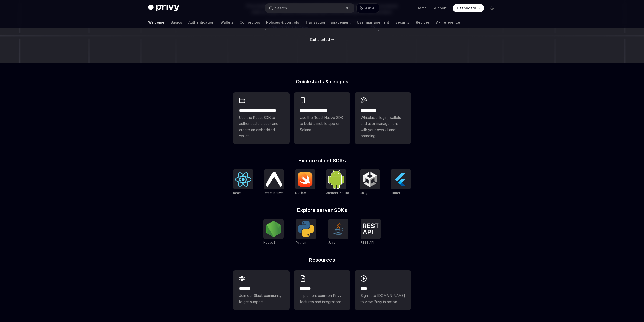  Describe the element at coordinates (306, 232) in the screenshot. I see `a: PythonPython` at that location.